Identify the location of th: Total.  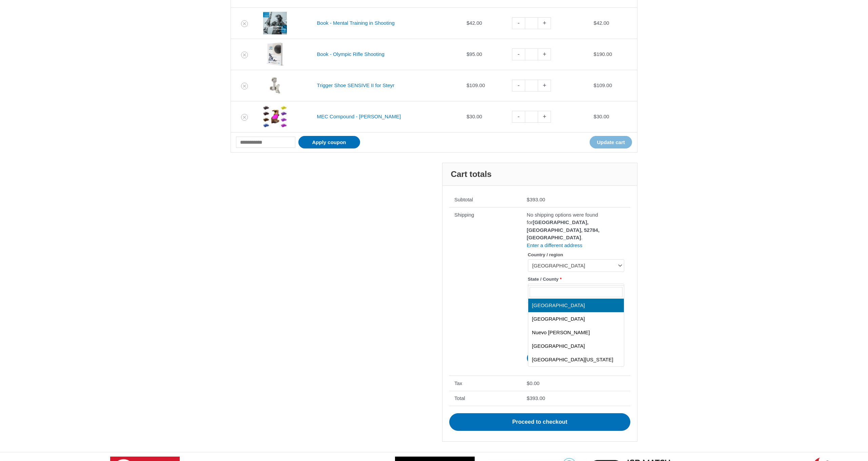
(486, 398).